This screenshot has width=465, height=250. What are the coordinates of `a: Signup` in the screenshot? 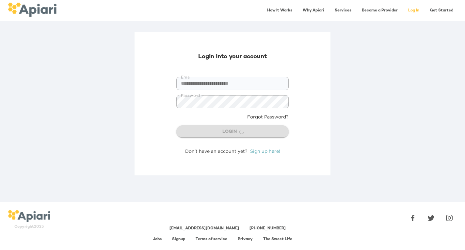 It's located at (179, 239).